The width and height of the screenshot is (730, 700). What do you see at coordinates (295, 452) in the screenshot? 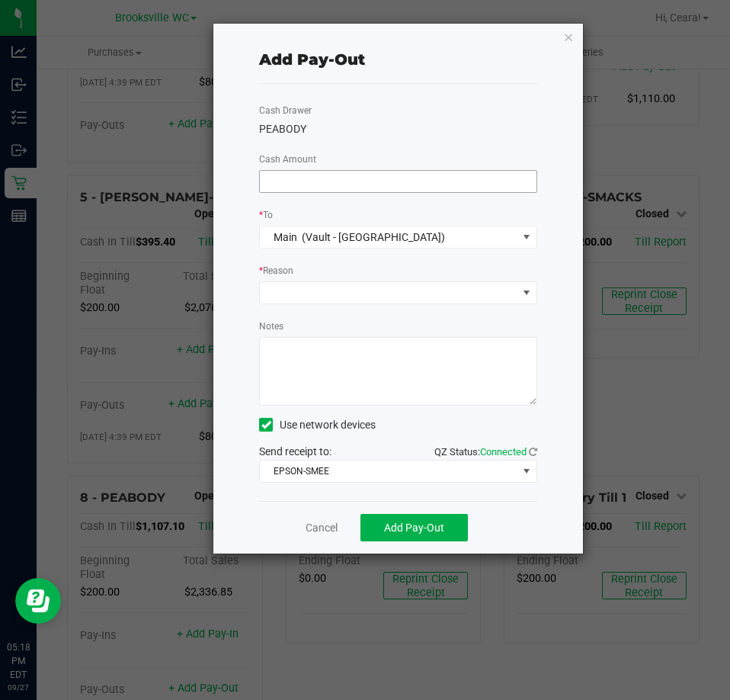
I see `span: Send receipt to:` at bounding box center [295, 452].